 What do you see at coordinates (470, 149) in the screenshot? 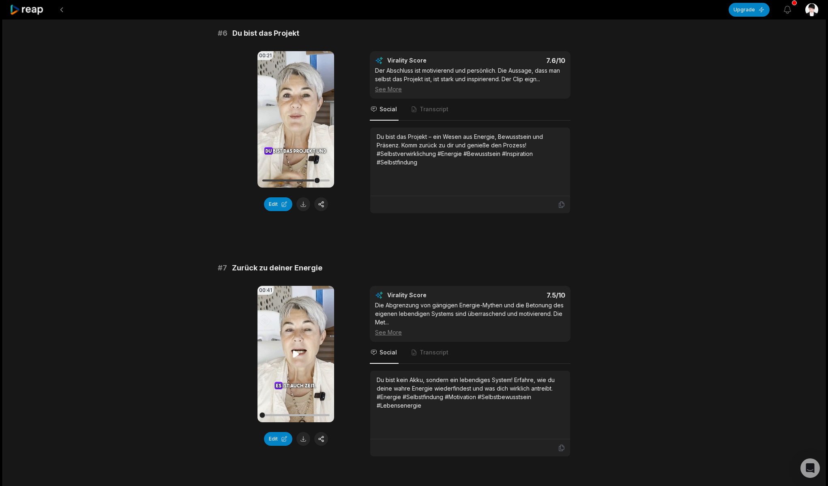
I see `div: Du bist das Projekt – ein Wesen aus Energie, Bewusstsein und Präsenz. Komm zurück zu dir und geni...` at bounding box center [470, 149].